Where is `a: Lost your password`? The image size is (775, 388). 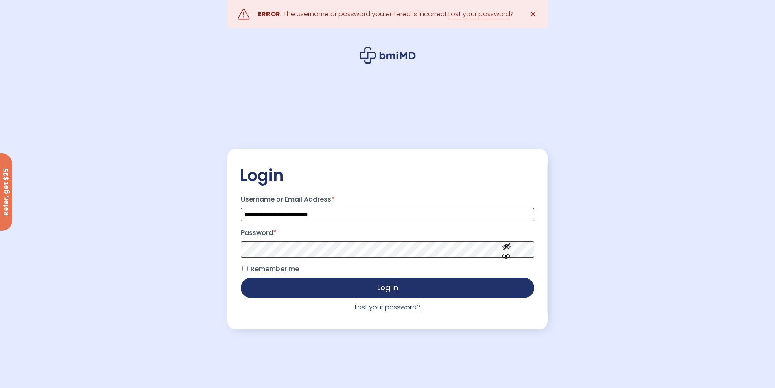
a: Lost your password is located at coordinates (479, 14).